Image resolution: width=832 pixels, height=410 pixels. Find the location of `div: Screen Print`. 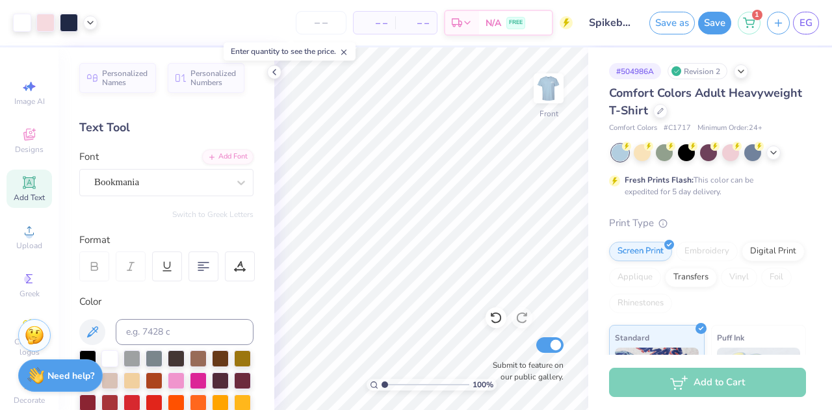

div: Screen Print is located at coordinates (640, 252).